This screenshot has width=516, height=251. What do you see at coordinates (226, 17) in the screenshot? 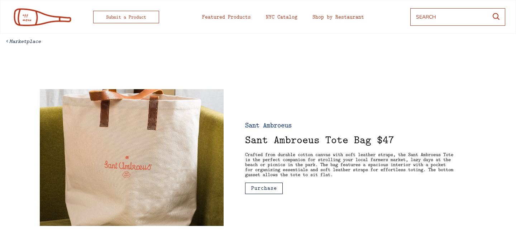
I see `div: Featured Products` at bounding box center [226, 17].